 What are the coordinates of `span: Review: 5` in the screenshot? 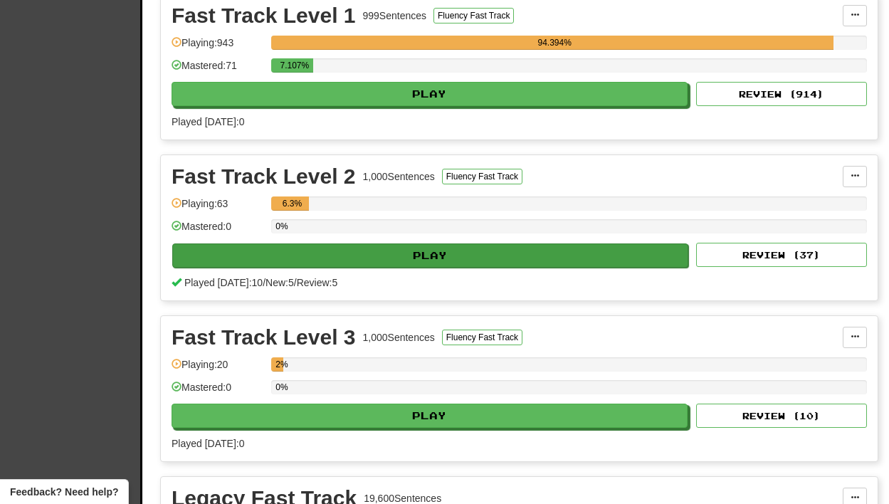 It's located at (317, 283).